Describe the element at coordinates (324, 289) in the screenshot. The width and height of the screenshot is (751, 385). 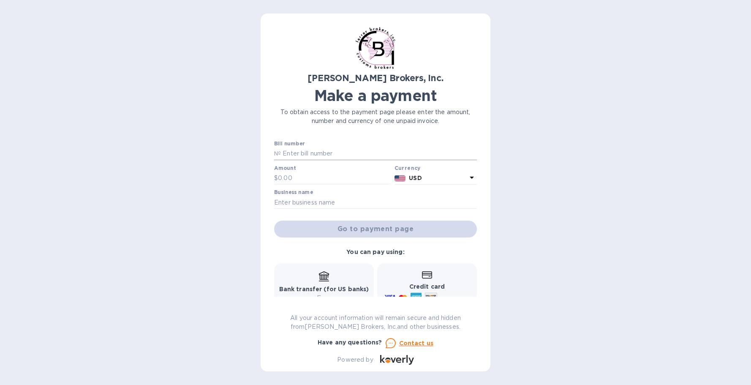
I see `b: Bank transfer (for US banks)` at that location.